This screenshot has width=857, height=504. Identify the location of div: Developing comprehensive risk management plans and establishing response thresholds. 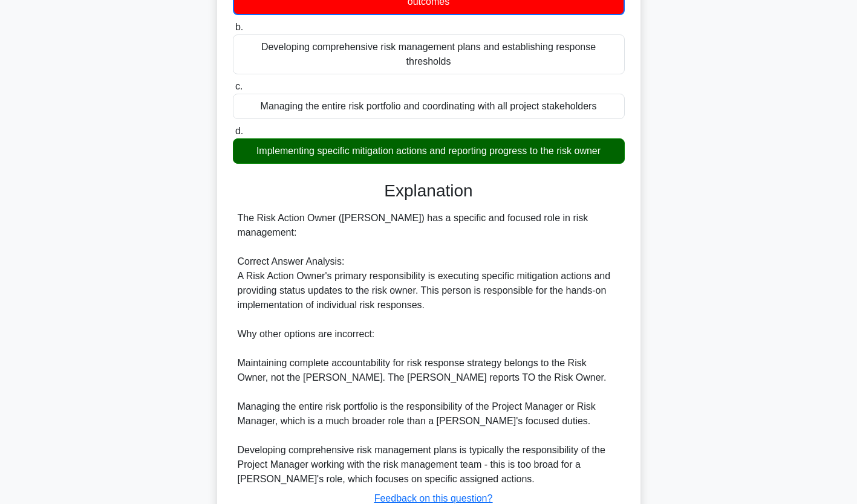
(429, 54).